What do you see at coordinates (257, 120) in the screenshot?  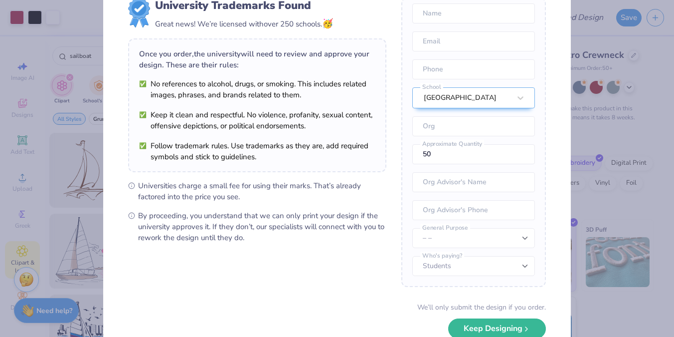 I see `li: Keep it clean and respectful. No violence, profanity, sexual content, offensive depictions, or po...` at bounding box center [257, 120].